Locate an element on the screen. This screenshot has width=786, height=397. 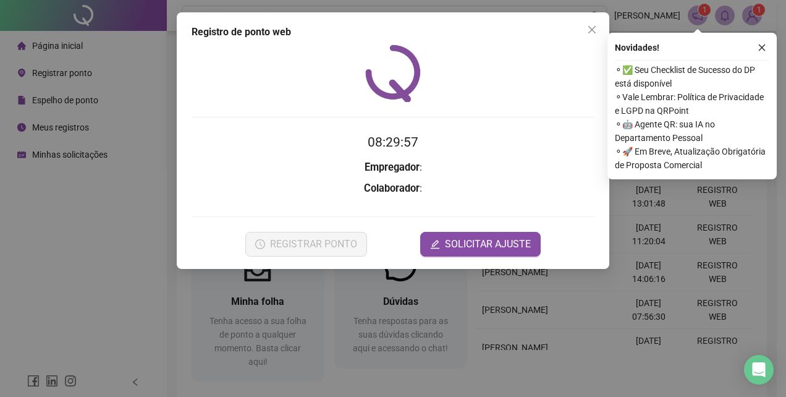
span: ⚬ 🚀 Em Breve, Atualização Obrigatória de Proposta Comercial is located at coordinates (692, 158).